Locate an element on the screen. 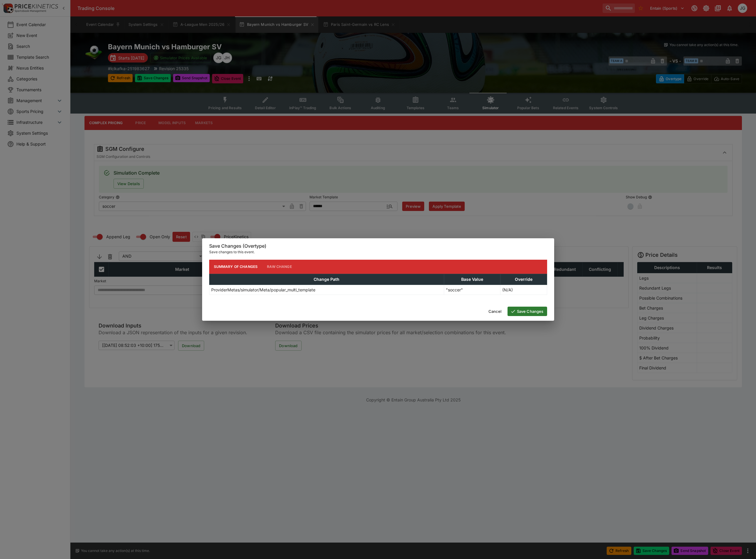  td: (N/A) is located at coordinates (524, 289).